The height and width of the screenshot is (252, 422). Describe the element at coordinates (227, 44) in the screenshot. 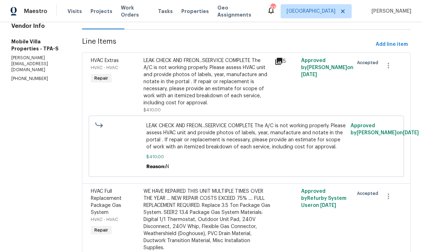

I see `span: Line Items` at that location.